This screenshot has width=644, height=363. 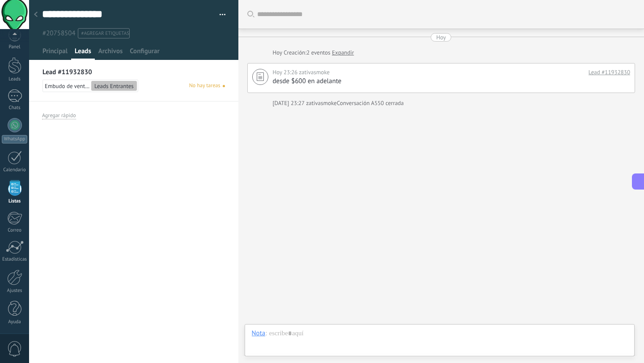 I want to click on span: Leads, so click(x=83, y=53).